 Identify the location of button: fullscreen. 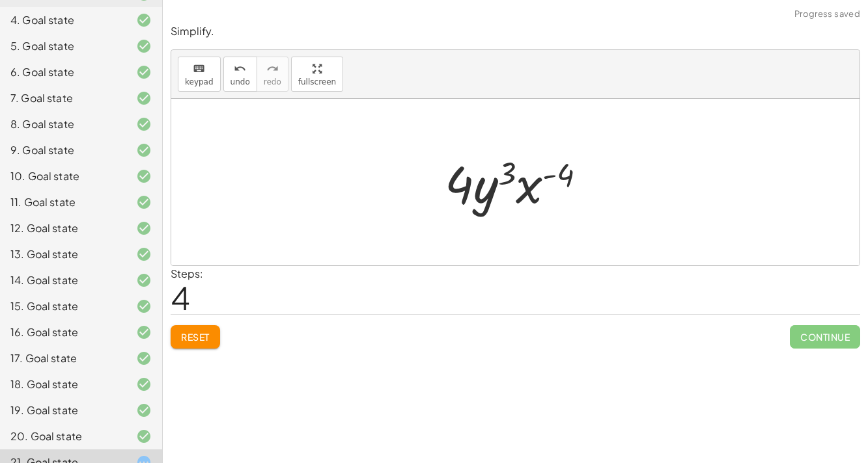
(317, 74).